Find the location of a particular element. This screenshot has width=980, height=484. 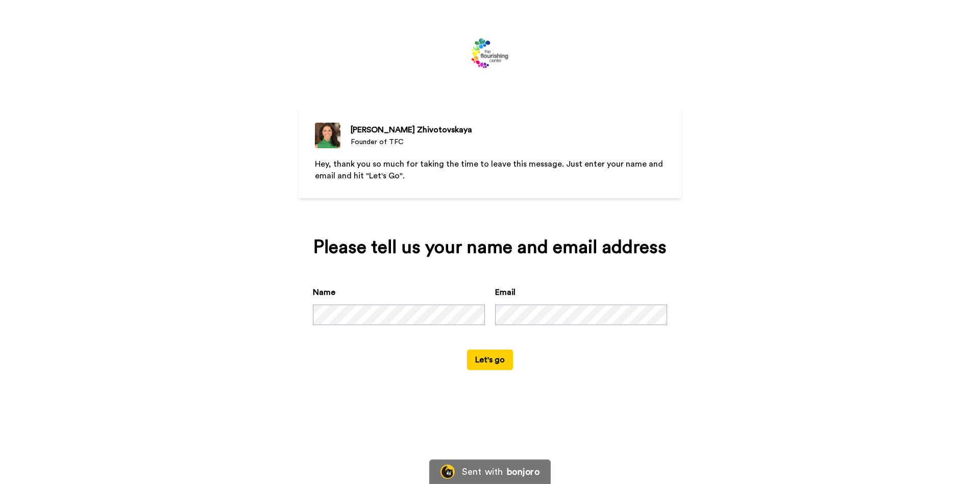

div: Sent with is located at coordinates (482, 472).